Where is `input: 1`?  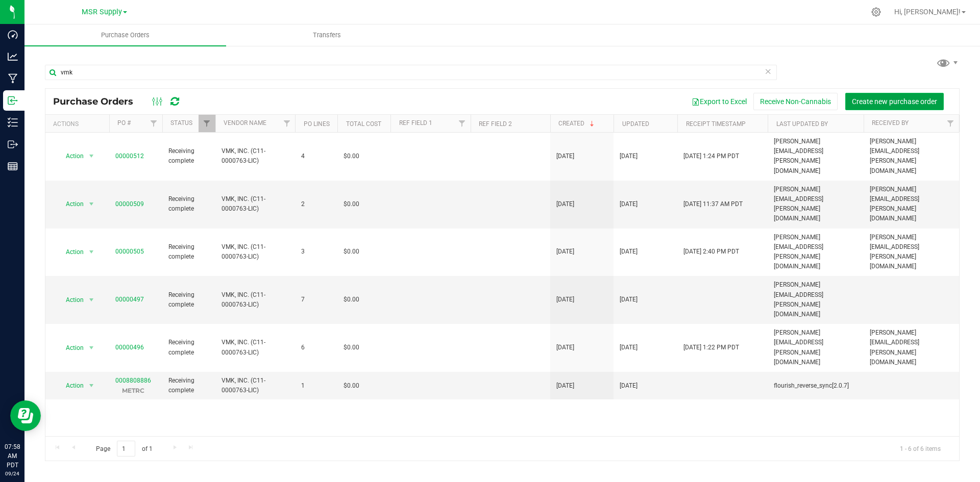 input: 1 is located at coordinates (126, 449).